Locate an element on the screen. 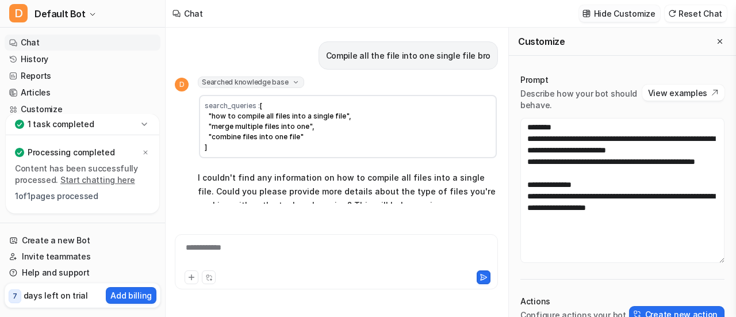 This screenshot has width=736, height=317. button: Hide Customize is located at coordinates (619, 13).